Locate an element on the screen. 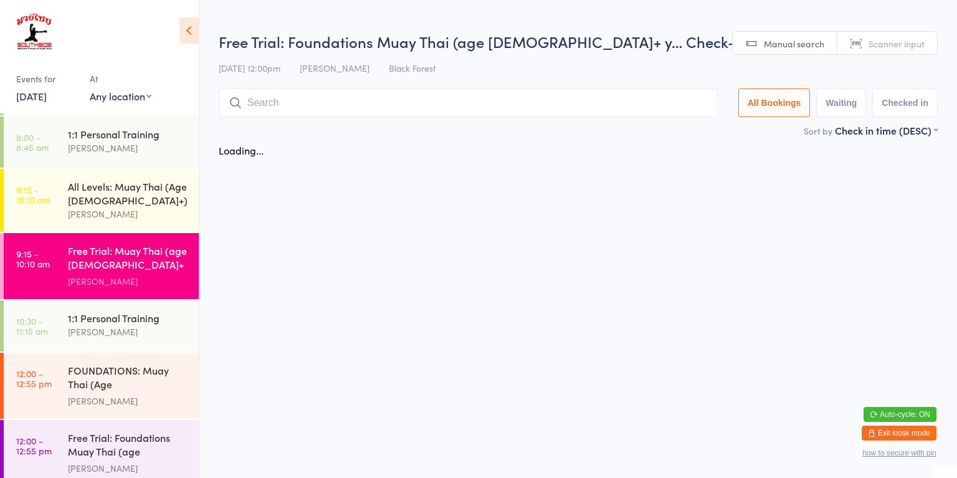  span: Manual search is located at coordinates (794, 44).